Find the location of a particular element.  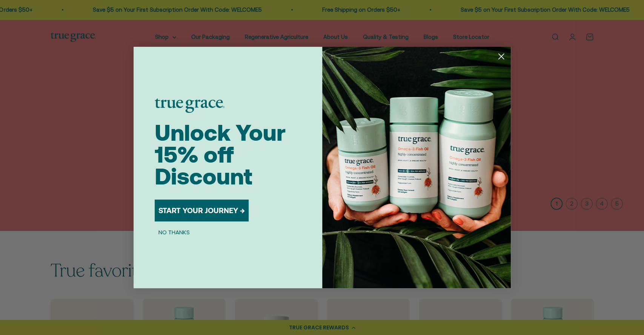

img: 098727d5-50f8-4f9b-9554-844bb8da1403.jpeg is located at coordinates (416, 168).